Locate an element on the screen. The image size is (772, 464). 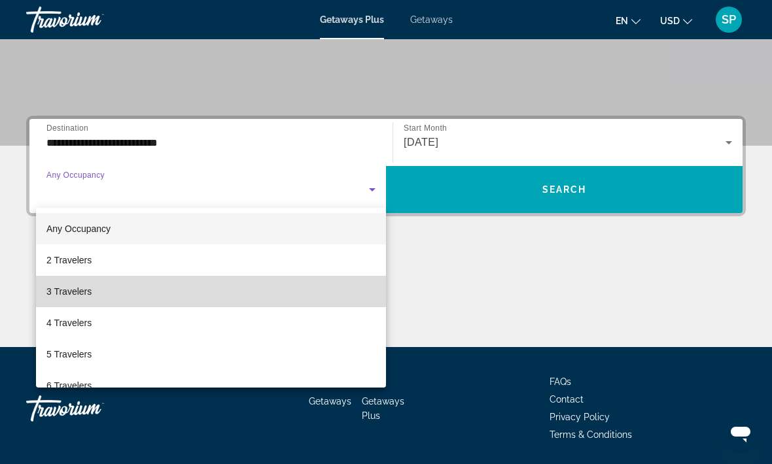
span: 3 Travelers is located at coordinates (69, 292).